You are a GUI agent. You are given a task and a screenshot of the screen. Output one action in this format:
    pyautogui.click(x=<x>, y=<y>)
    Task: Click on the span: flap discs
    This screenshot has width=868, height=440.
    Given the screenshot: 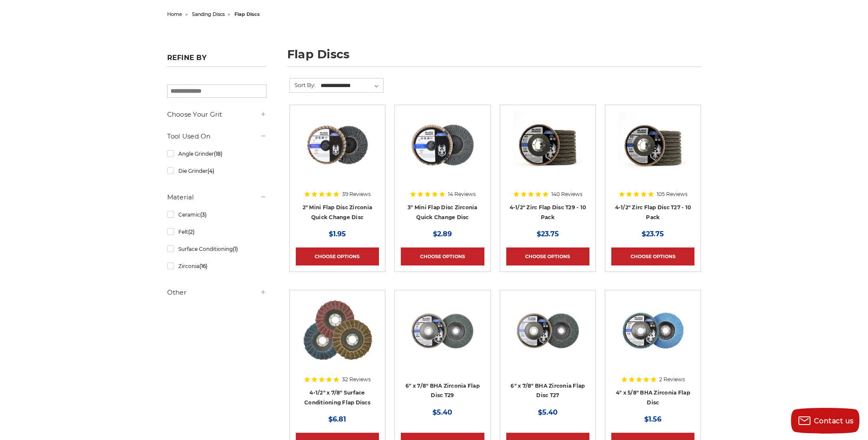 What is the action you would take?
    pyautogui.click(x=247, y=14)
    